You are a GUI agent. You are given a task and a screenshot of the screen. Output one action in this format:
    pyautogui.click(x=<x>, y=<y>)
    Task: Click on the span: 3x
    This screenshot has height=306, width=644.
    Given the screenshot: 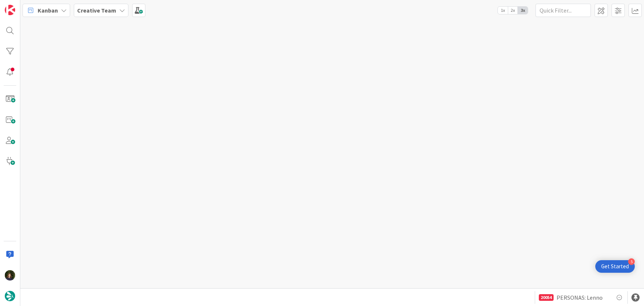 What is the action you would take?
    pyautogui.click(x=523, y=11)
    